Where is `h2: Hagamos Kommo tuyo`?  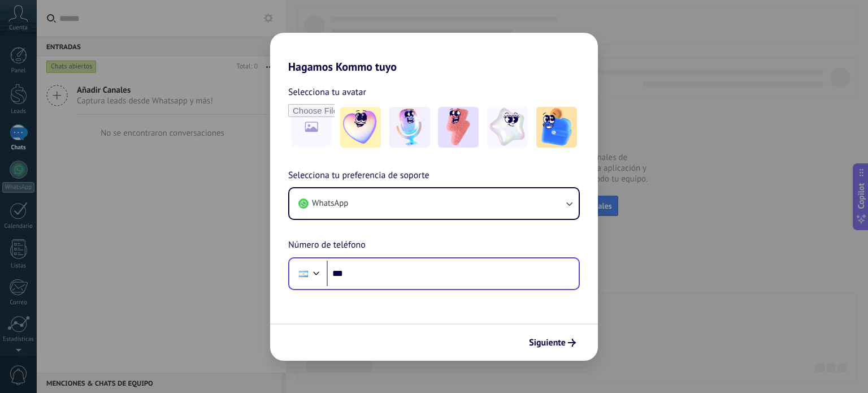 h2: Hagamos Kommo tuyo is located at coordinates (434, 53).